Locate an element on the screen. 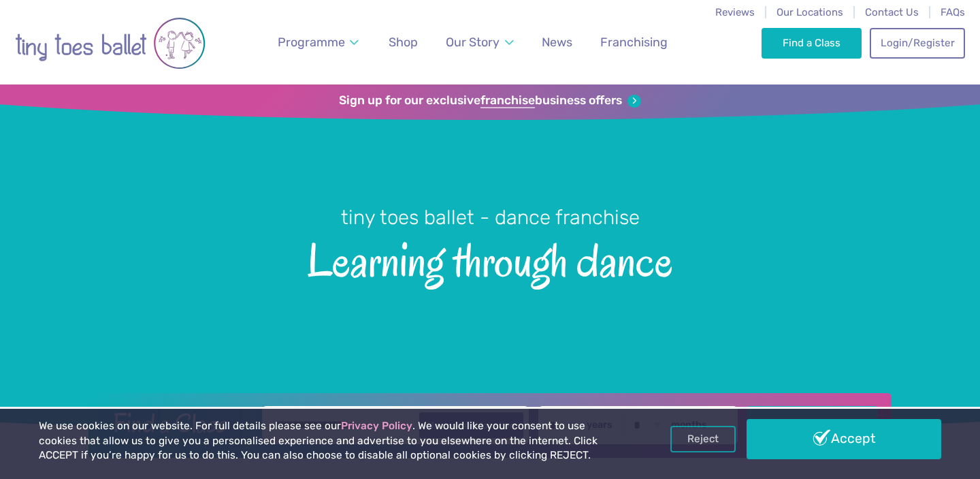 This screenshot has width=980, height=479. a: Find a Class is located at coordinates (811, 43).